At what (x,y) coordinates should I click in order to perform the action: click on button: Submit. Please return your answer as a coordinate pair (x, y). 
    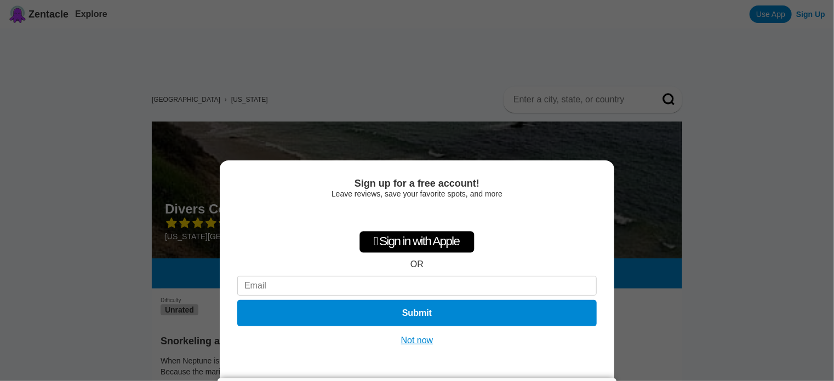
    Looking at the image, I should click on (417, 313).